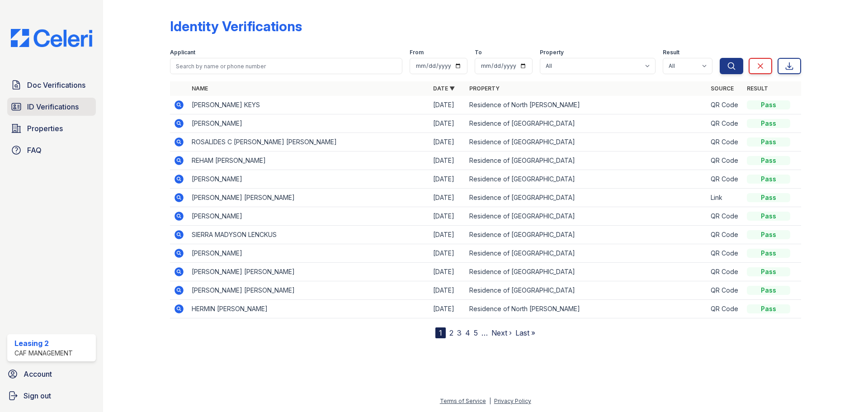  I want to click on td: Link, so click(725, 197).